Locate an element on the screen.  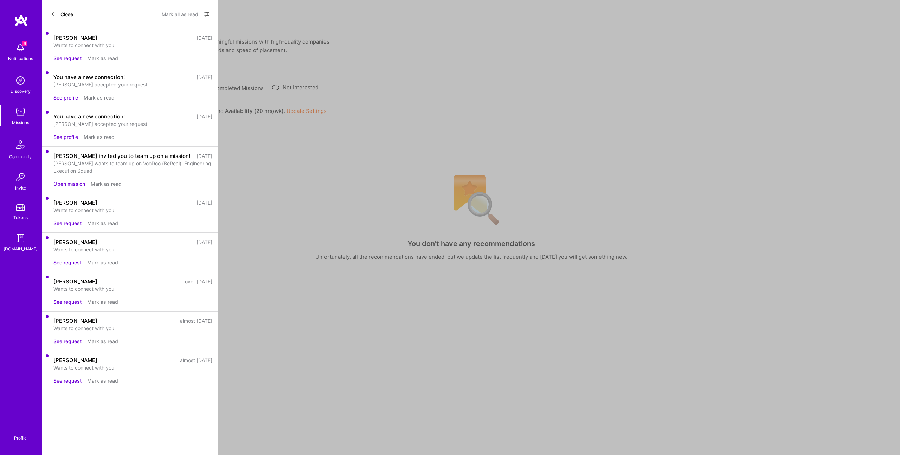
div: Invite is located at coordinates (20, 188).